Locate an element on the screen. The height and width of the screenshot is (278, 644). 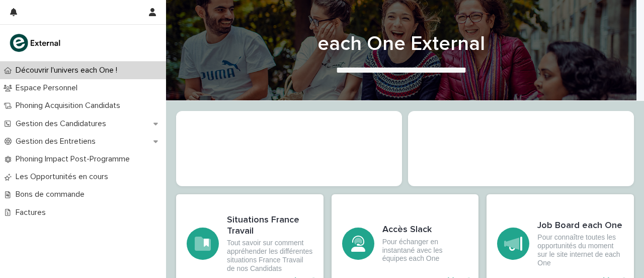
p: Phoning Impact Post-Programme is located at coordinates (75, 159).